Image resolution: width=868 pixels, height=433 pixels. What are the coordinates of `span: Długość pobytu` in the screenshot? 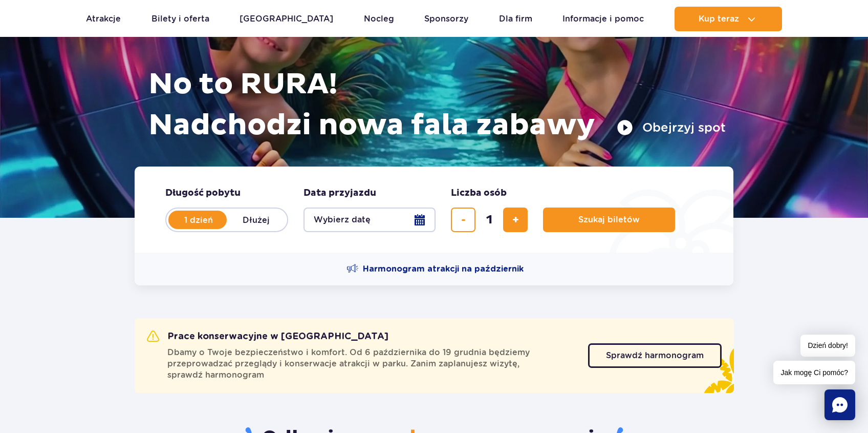 It's located at (203, 193).